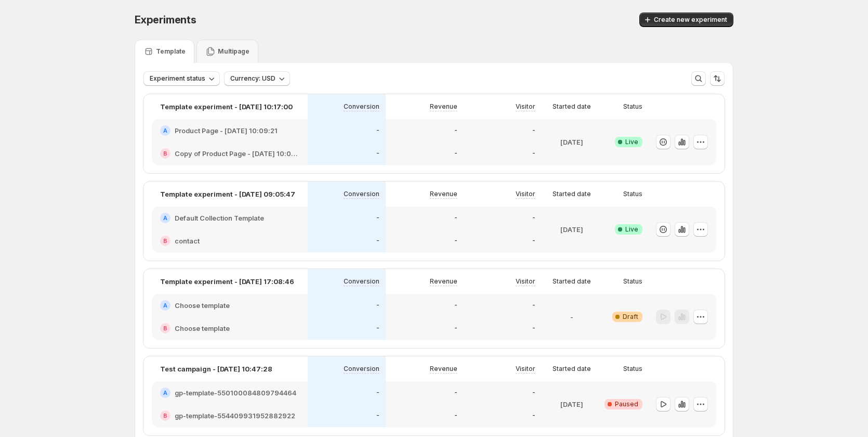 This screenshot has height=437, width=868. What do you see at coordinates (219, 218) in the screenshot?
I see `h2: Default Collection Template` at bounding box center [219, 218].